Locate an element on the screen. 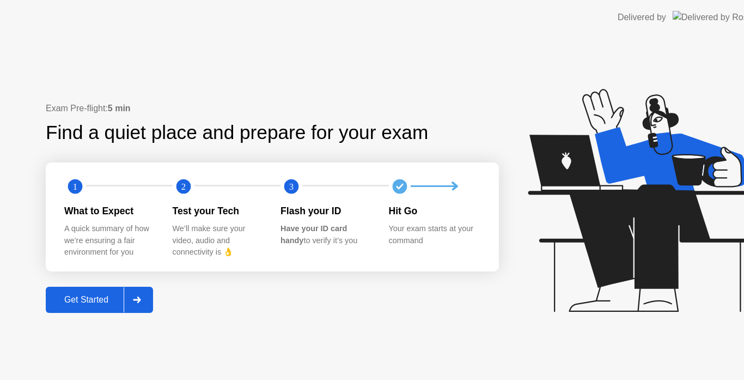  div: What to Expect is located at coordinates (109, 211).